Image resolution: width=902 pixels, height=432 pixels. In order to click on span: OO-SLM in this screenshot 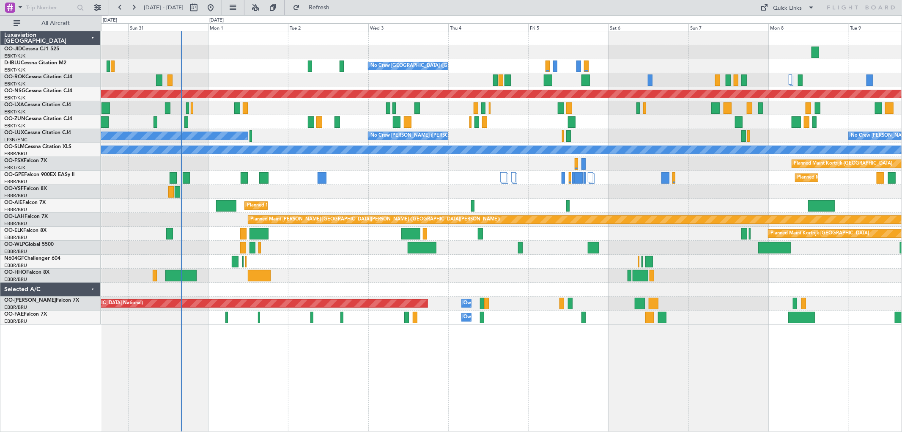, I will do `click(14, 147)`.